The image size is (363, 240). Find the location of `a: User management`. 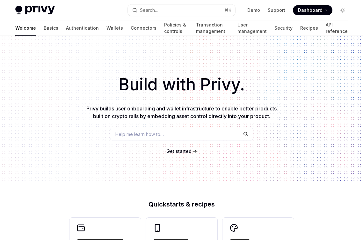

a: User management is located at coordinates (252, 28).